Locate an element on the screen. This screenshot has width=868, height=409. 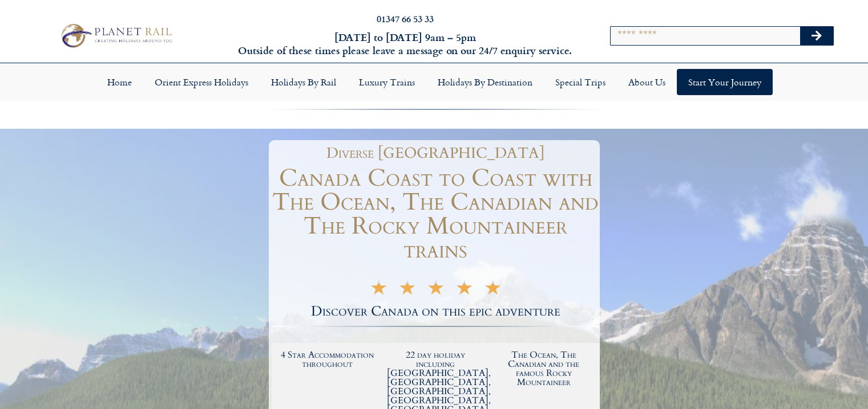
a: Orient Express Holidays is located at coordinates (201, 82).